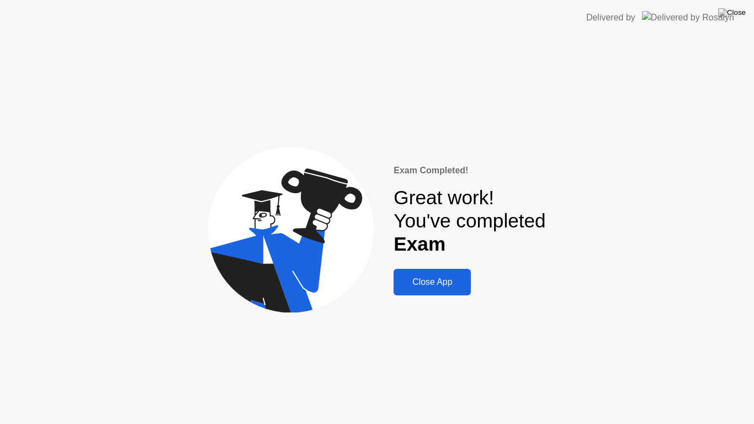 Image resolution: width=754 pixels, height=424 pixels. I want to click on div: Great work! You've completed, so click(469, 221).